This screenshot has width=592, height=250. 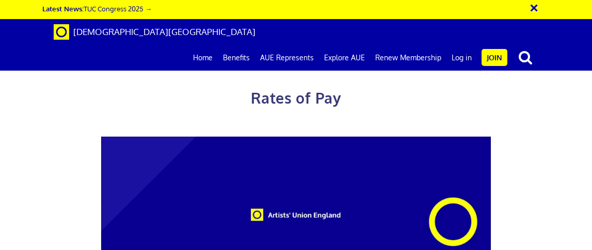 I want to click on a: Home, so click(x=203, y=58).